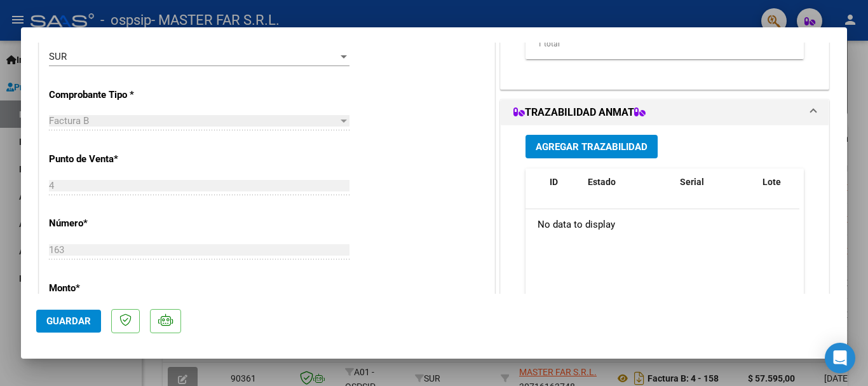 The width and height of the screenshot is (868, 386). I want to click on button: Guardar, so click(69, 321).